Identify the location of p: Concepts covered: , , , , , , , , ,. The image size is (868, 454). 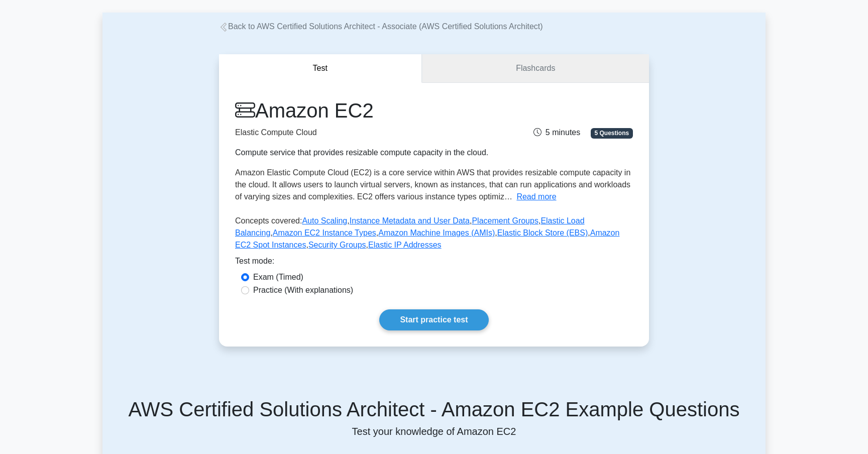
(434, 235).